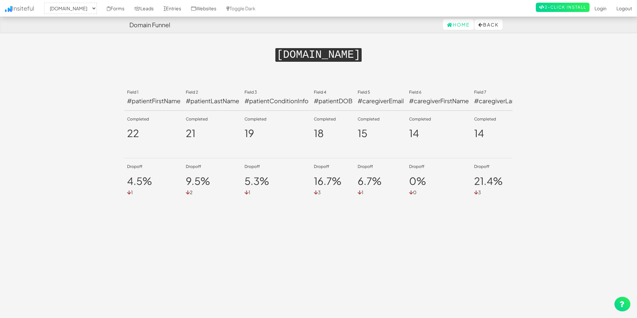 The width and height of the screenshot is (637, 318). Describe the element at coordinates (154, 133) in the screenshot. I see `h2: 22` at that location.